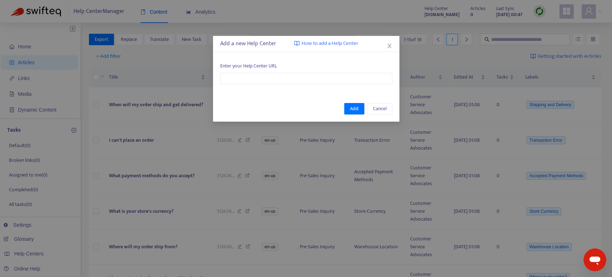  What do you see at coordinates (306, 66) in the screenshot?
I see `span: Enter your Help Center URL` at bounding box center [306, 66].